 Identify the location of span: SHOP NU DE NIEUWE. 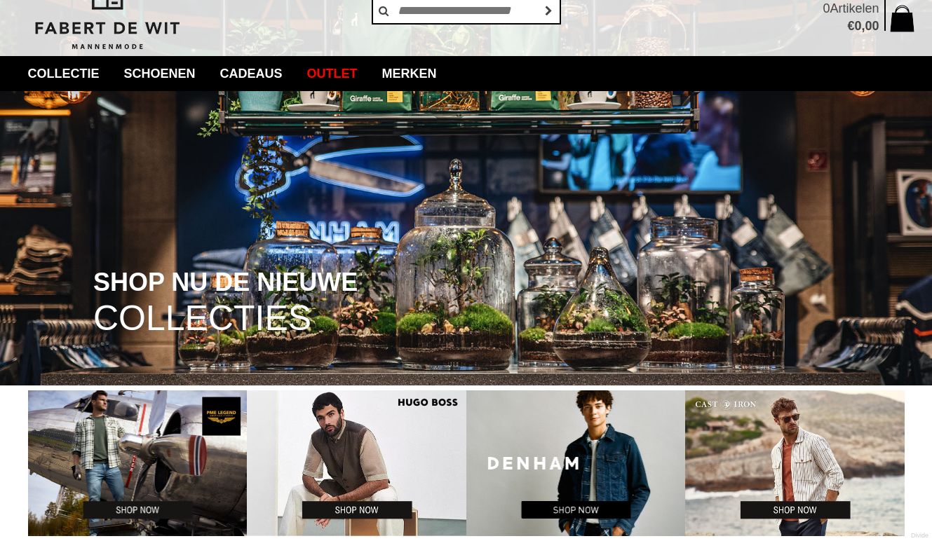
(225, 283).